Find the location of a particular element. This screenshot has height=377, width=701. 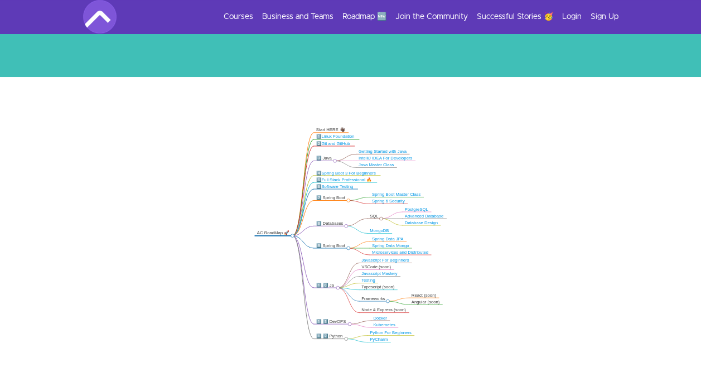

a: MongoDB is located at coordinates (379, 230).